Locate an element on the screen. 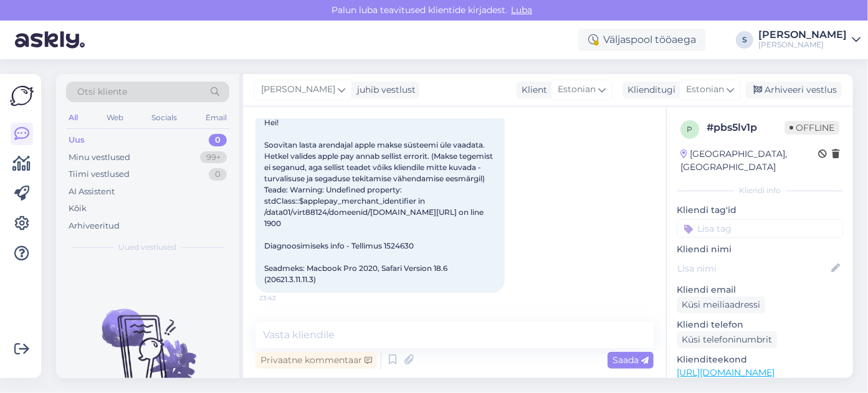 This screenshot has height=393, width=868. div: # pbs5lv1p is located at coordinates (746, 128).